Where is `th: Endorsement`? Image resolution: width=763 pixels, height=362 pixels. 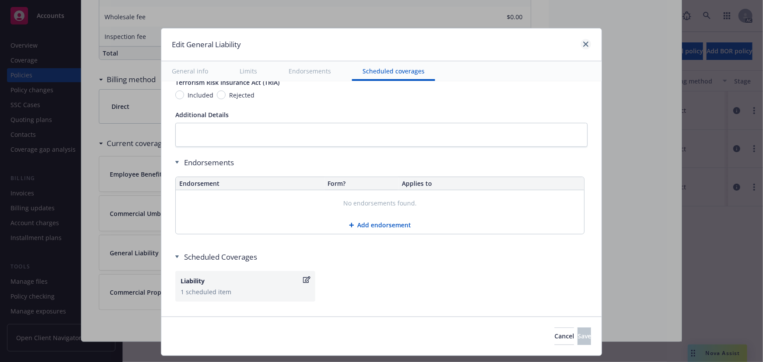 th: Endorsement is located at coordinates (250, 184).